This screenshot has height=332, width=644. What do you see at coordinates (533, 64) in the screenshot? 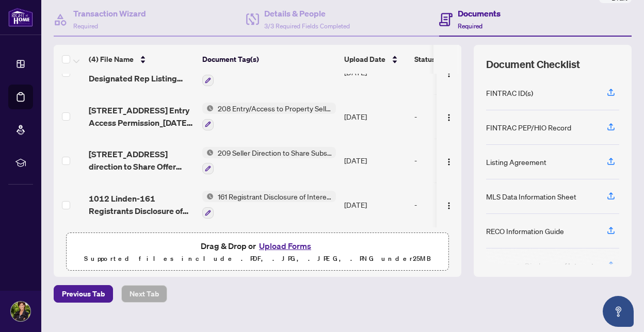
I see `span: Document Checklist` at bounding box center [533, 64].